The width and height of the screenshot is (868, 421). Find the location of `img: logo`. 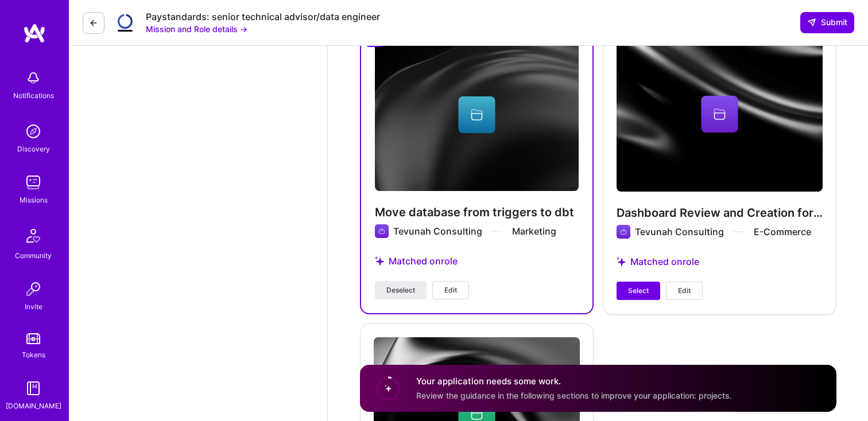

img: logo is located at coordinates (34, 34).